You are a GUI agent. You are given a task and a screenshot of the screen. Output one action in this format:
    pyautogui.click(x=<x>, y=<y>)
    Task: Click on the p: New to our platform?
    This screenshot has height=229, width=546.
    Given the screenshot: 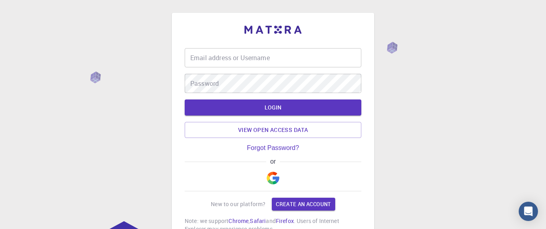 What is the action you would take?
    pyautogui.click(x=238, y=204)
    